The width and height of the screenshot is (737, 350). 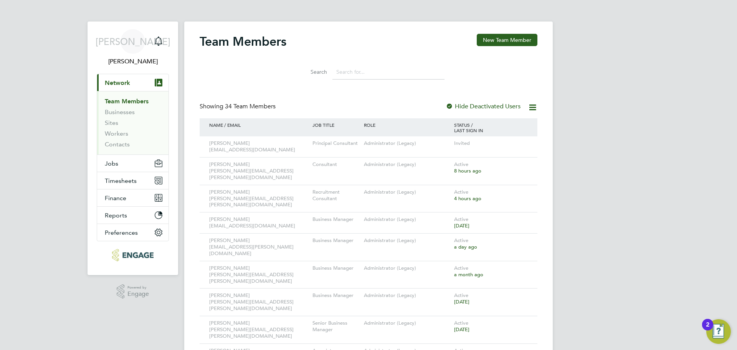 I want to click on label: Hide Deactivated Users, so click(x=483, y=106).